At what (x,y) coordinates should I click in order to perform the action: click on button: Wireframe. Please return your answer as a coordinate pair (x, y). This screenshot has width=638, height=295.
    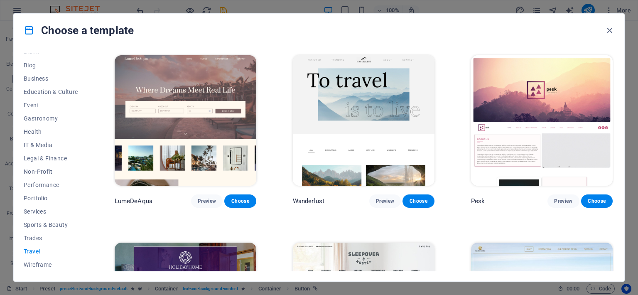
    Looking at the image, I should click on (51, 265).